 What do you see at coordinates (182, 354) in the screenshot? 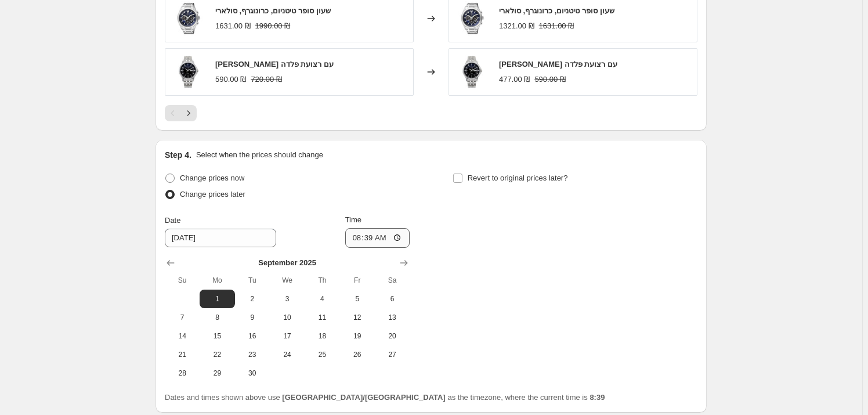
I see `button: Sunday September 21 2025` at bounding box center [182, 354].